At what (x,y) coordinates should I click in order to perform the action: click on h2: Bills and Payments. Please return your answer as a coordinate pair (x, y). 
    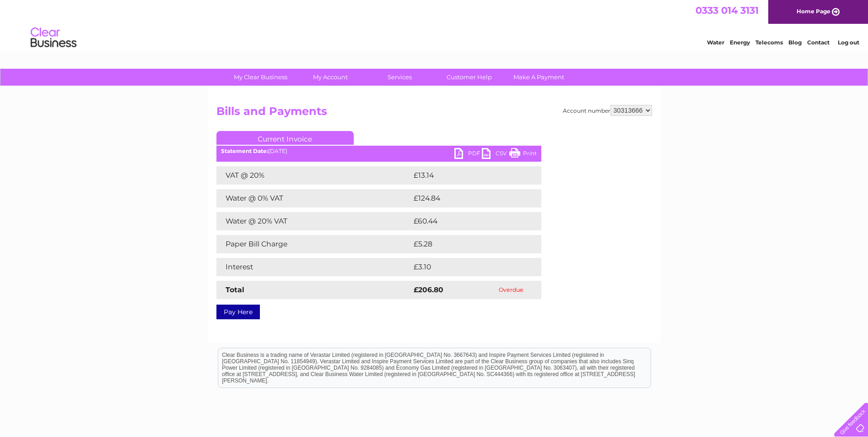
    Looking at the image, I should click on (434, 113).